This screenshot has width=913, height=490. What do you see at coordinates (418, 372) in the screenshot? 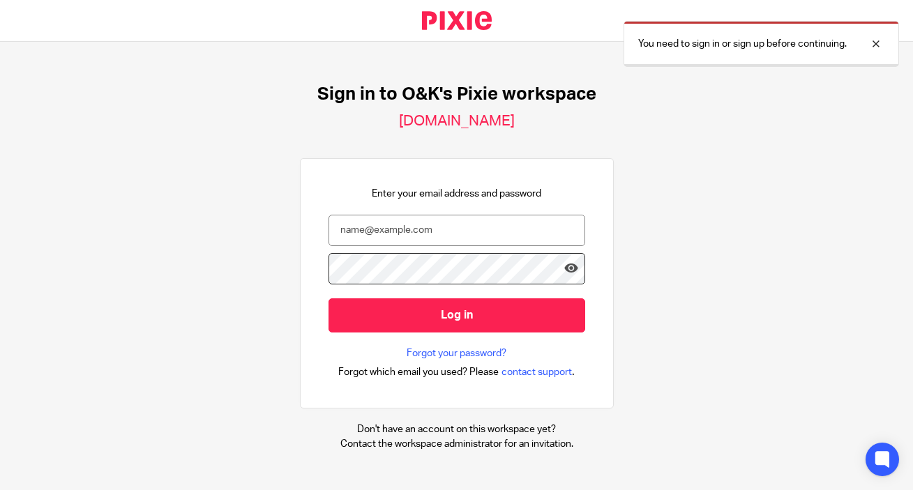
I see `span: Forgot which email you used? Please` at bounding box center [418, 372].